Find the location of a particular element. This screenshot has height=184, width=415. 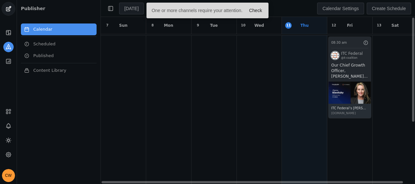

a: Scheduled is located at coordinates (59, 44).